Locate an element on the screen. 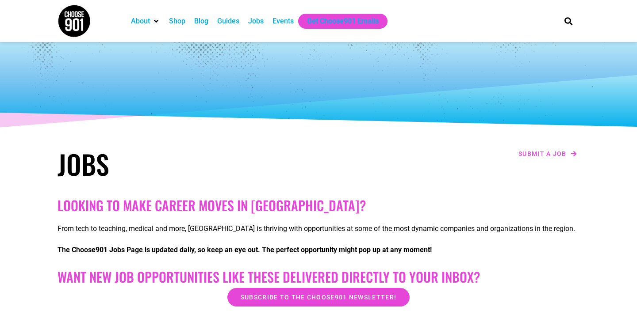 This screenshot has height=333, width=637. h2: Want New Job Opportunities like these Delivered Directly to your Inbox? is located at coordinates (318, 277).